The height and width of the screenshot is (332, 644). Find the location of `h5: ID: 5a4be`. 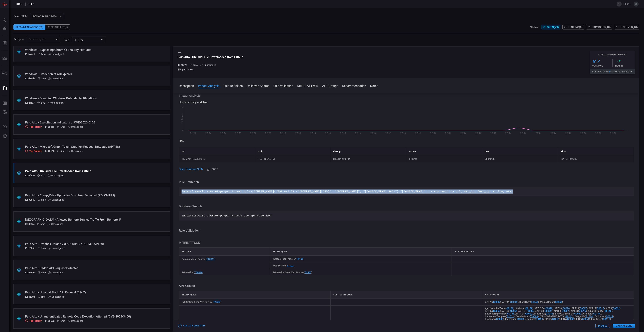

h5: ID: 5a4be is located at coordinates (49, 127).